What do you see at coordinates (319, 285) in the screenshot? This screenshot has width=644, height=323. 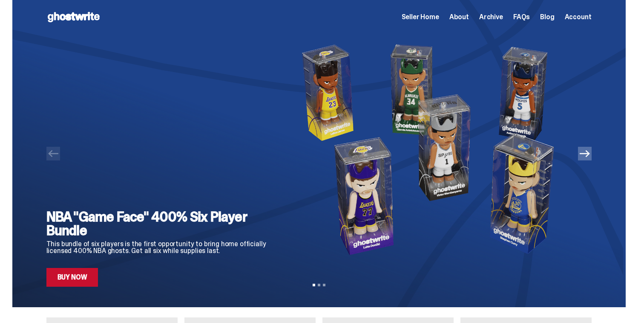 I see `button: View slide 2` at bounding box center [319, 285].